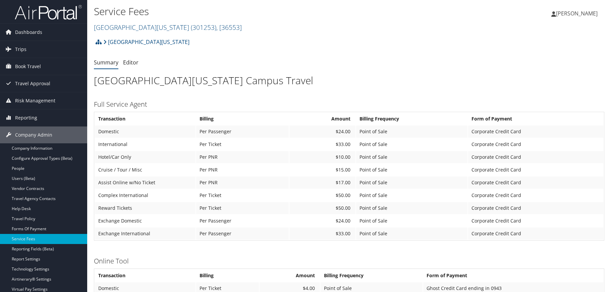 Image resolution: width=611 pixels, height=292 pixels. What do you see at coordinates (145, 132) in the screenshot?
I see `td: Domestic` at bounding box center [145, 132].